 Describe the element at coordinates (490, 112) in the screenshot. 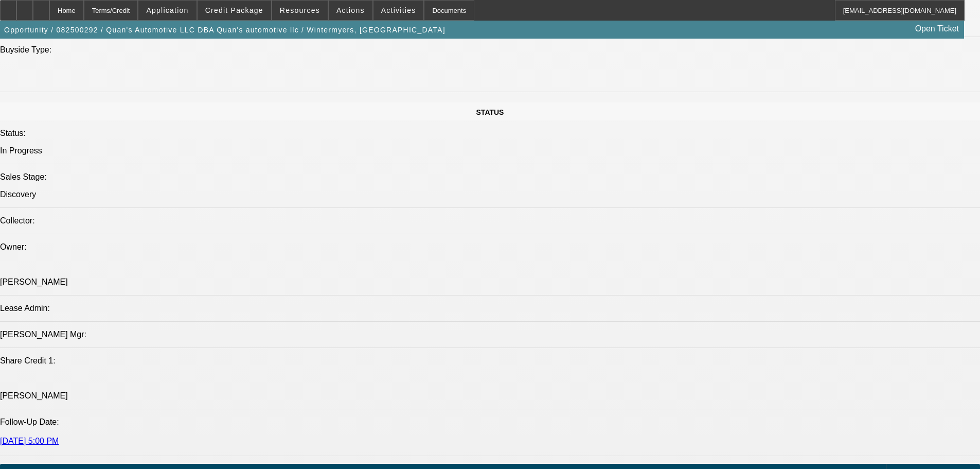

I see `span: STATUS` at that location.